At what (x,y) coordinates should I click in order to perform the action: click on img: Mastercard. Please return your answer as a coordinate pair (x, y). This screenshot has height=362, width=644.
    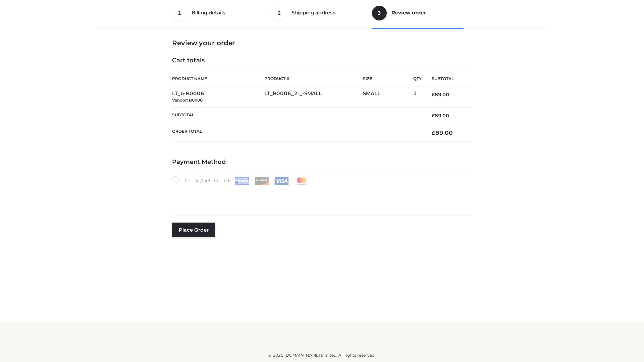
    Looking at the image, I should click on (301, 181).